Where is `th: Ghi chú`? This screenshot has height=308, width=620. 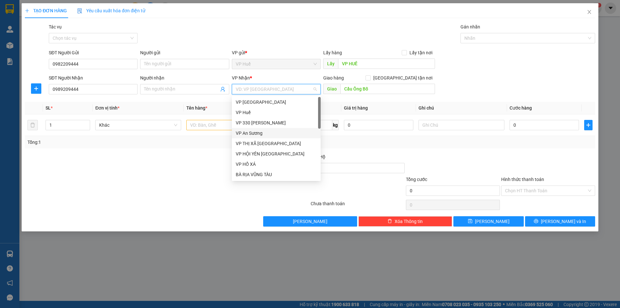 th: Ghi chú is located at coordinates (461, 108).